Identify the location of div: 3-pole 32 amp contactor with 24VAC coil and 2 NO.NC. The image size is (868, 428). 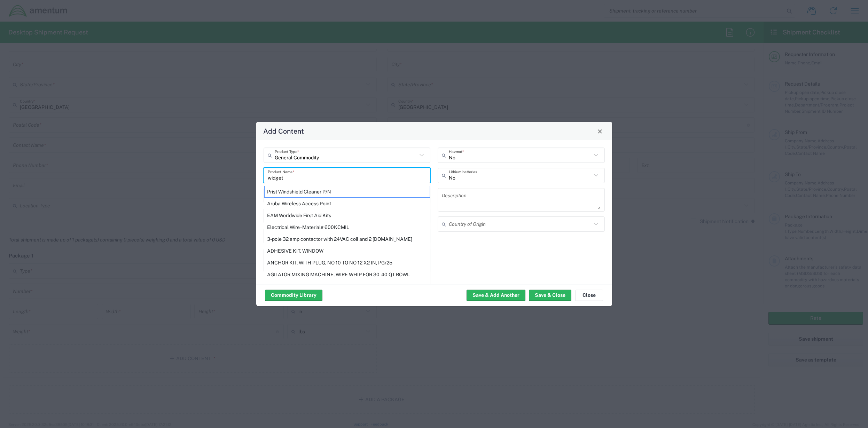
(347, 239).